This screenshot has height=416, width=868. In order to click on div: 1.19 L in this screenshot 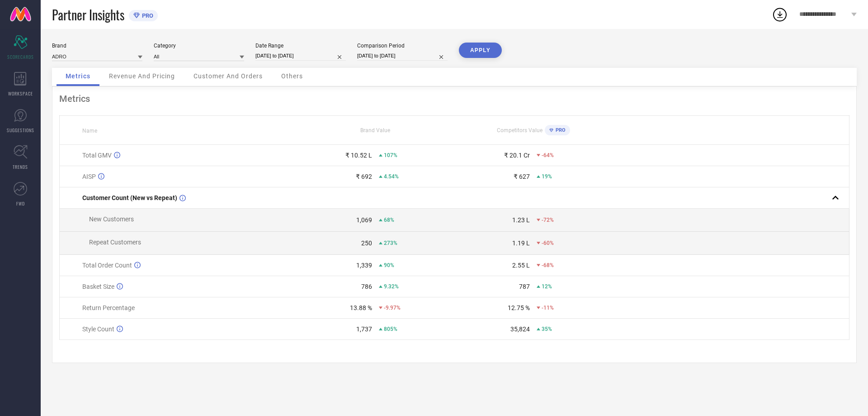, I will do `click(521, 243)`.